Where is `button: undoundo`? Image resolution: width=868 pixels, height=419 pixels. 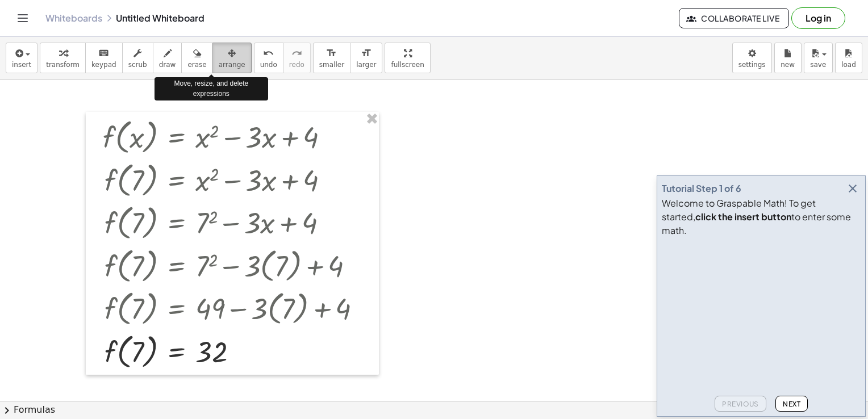 button: undoundo is located at coordinates (268, 58).